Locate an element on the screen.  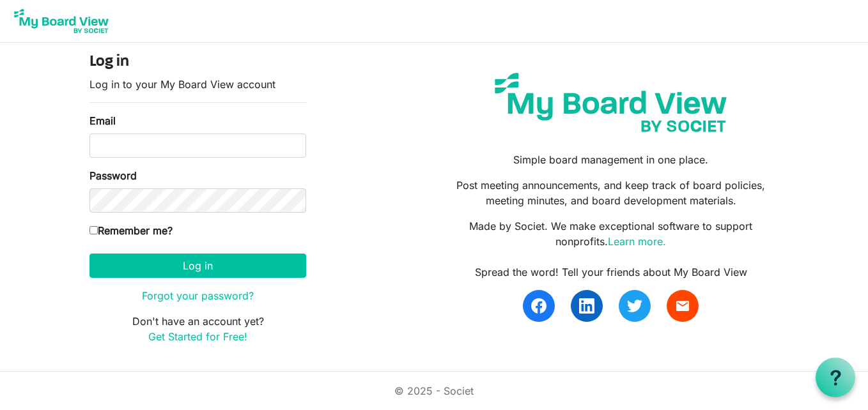
p: Simple board management in one place. is located at coordinates (611, 160).